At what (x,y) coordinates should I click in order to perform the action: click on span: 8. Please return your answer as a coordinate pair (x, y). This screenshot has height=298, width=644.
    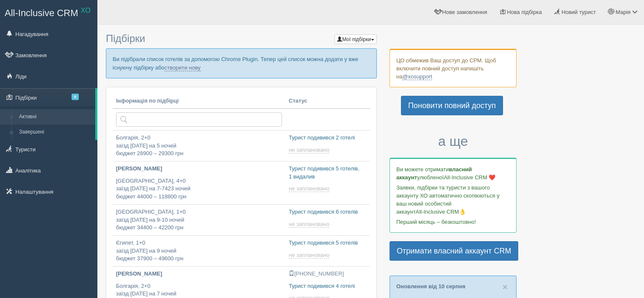
    Looking at the image, I should click on (75, 97).